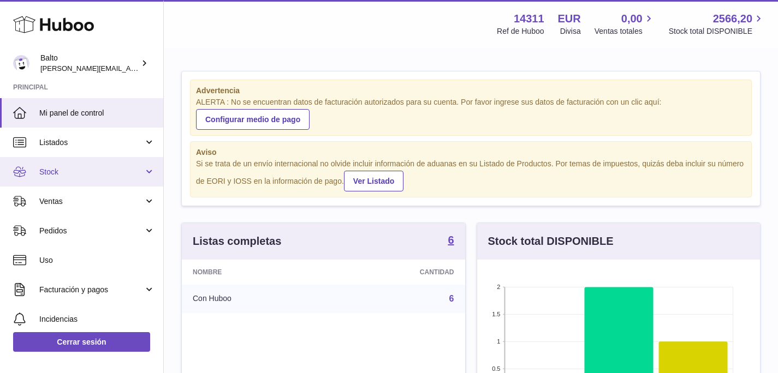  I want to click on div: Si se trata de un envío internacional no olvide incluir información de aduanas en su Listado de P..., so click(470, 175).